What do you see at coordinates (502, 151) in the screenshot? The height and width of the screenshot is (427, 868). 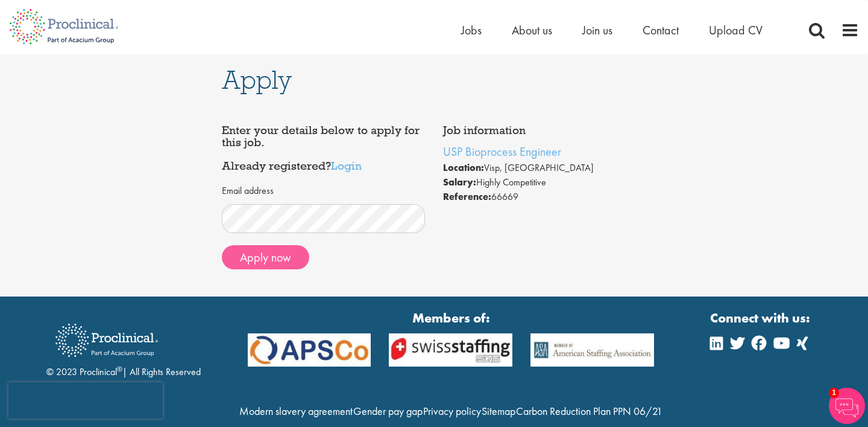 I see `a: USP Bioprocess Engineer` at bounding box center [502, 151].